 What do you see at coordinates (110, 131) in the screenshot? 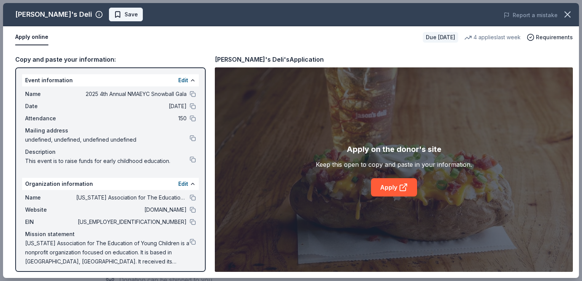
I see `div: Mailing address` at bounding box center [110, 131].